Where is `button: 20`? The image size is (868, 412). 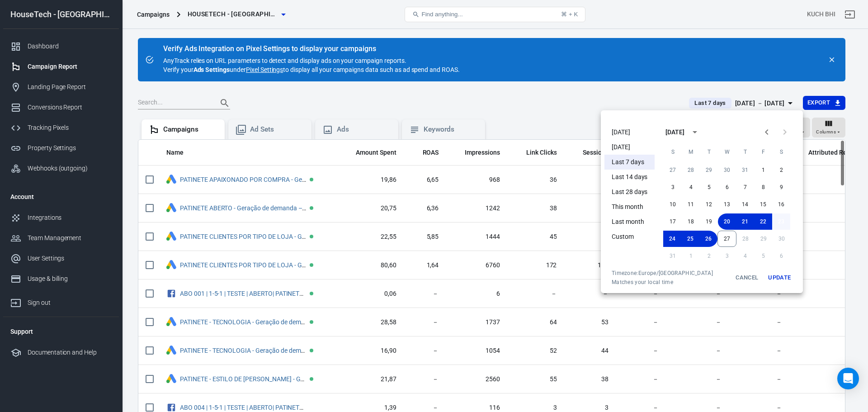 button: 20 is located at coordinates (727, 222).